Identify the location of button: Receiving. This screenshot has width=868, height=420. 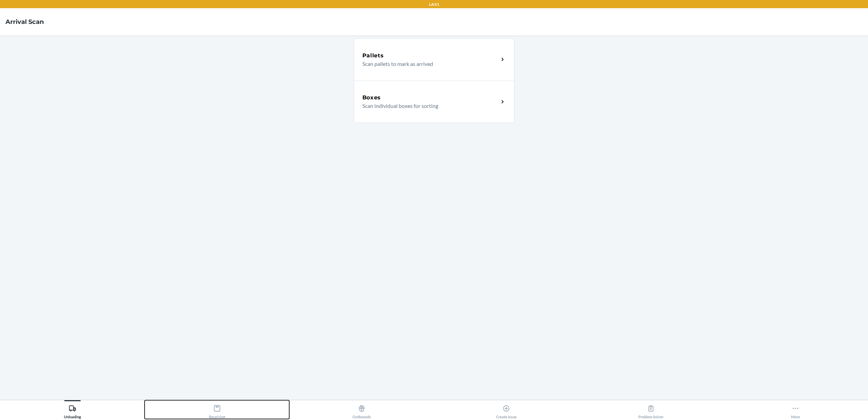
(217, 410).